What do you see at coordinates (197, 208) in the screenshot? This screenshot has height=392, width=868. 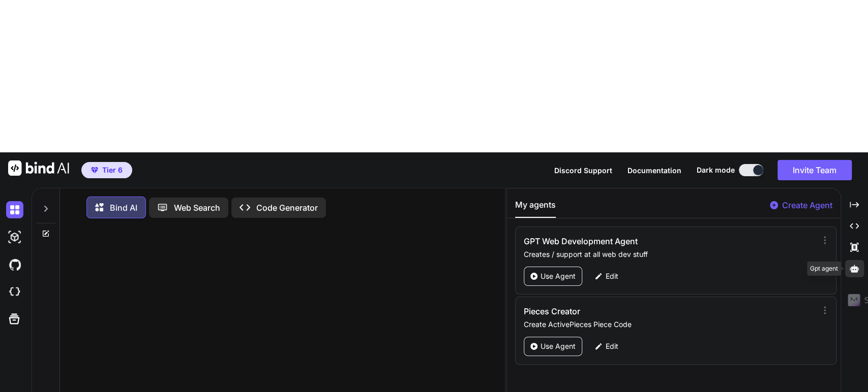 I see `p: Web Search` at bounding box center [197, 208].